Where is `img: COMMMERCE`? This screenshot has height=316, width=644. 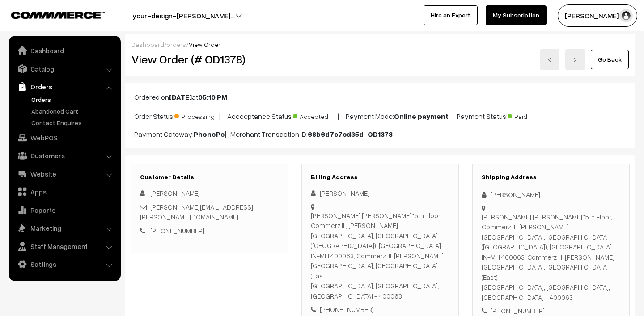
img: COMMMERCE is located at coordinates (58, 15).